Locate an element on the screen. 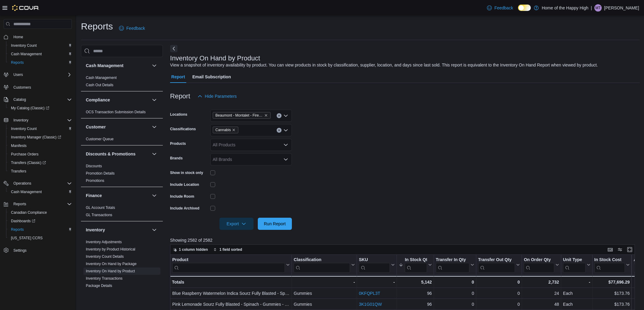 The height and width of the screenshot is (310, 644). a: GL Transactions is located at coordinates (99, 215).